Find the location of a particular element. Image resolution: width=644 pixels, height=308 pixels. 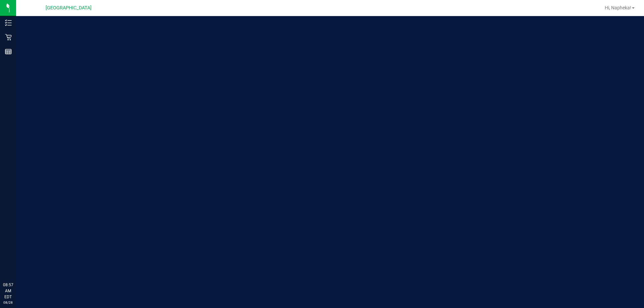

p: 08/28 is located at coordinates (8, 302).